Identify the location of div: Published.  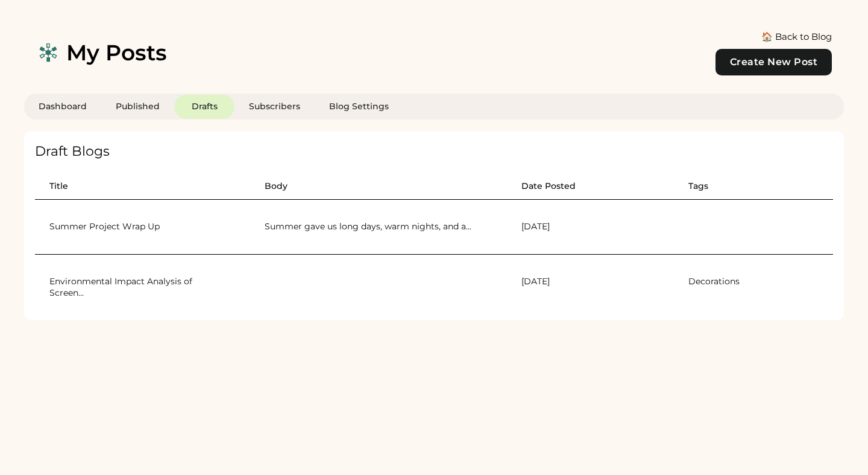
(137, 106).